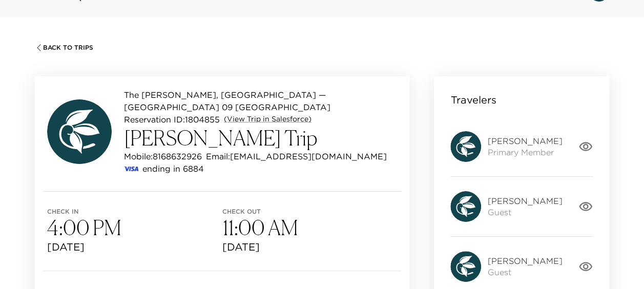  Describe the element at coordinates (267, 119) in the screenshot. I see `a: (View Trip in Salesforce)` at that location.